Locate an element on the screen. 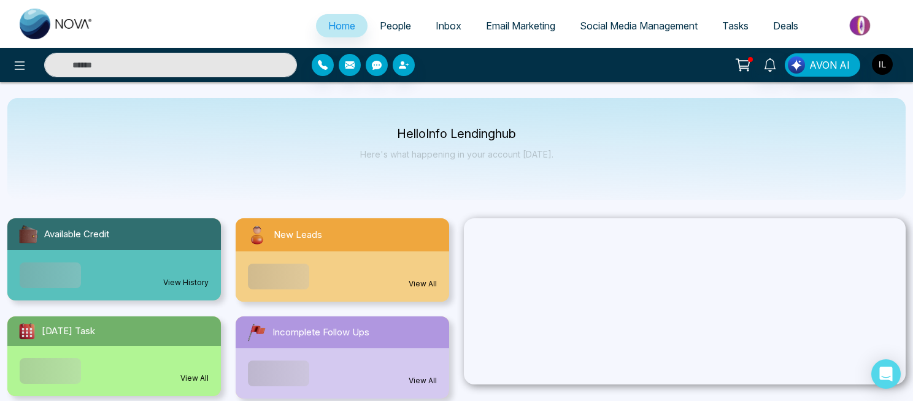 This screenshot has height=401, width=913. span: Home is located at coordinates (342, 26).